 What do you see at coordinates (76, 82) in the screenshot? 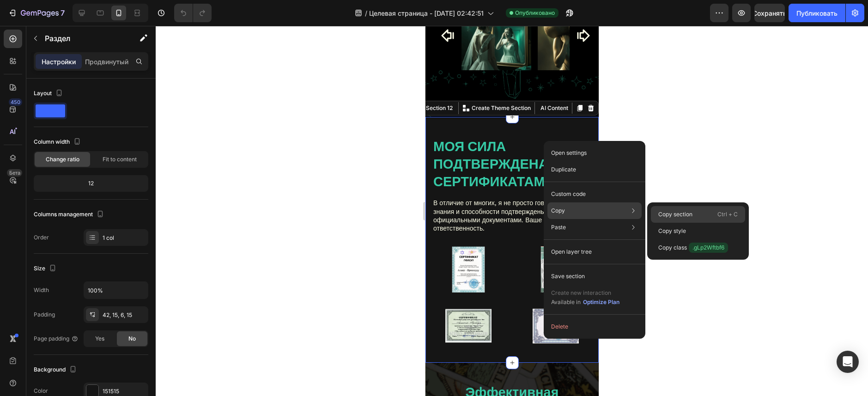
I see `p: Create Theme Section` at bounding box center [76, 82].